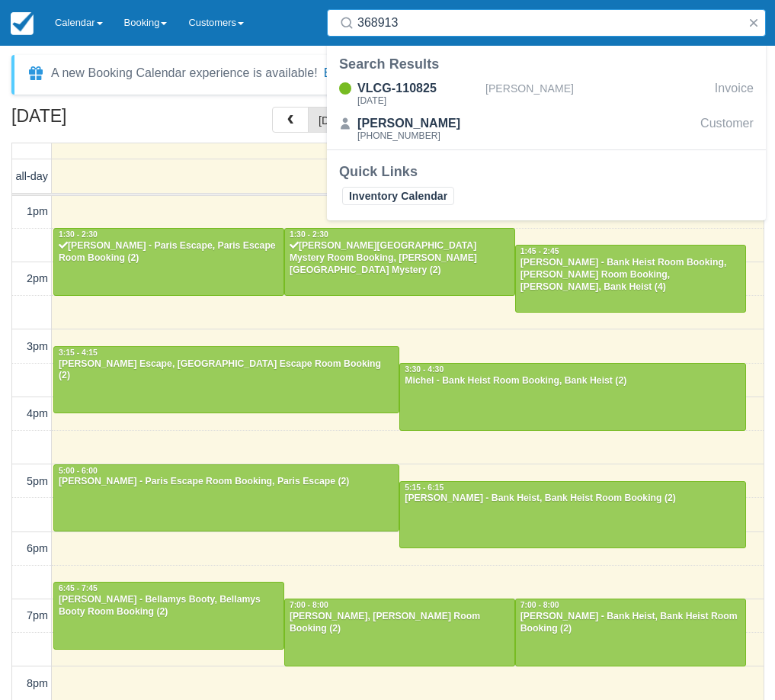  What do you see at coordinates (37, 481) in the screenshot?
I see `span: 5pm` at bounding box center [37, 481].